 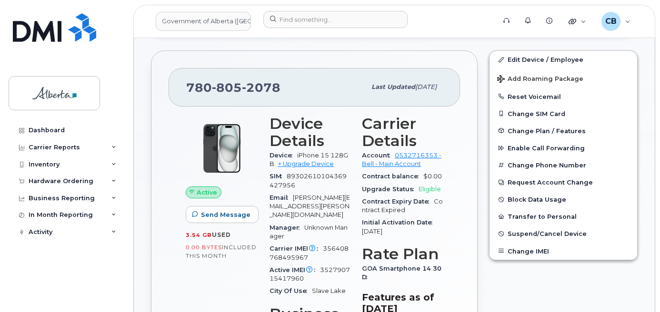 I want to click on span: 780, so click(x=233, y=88).